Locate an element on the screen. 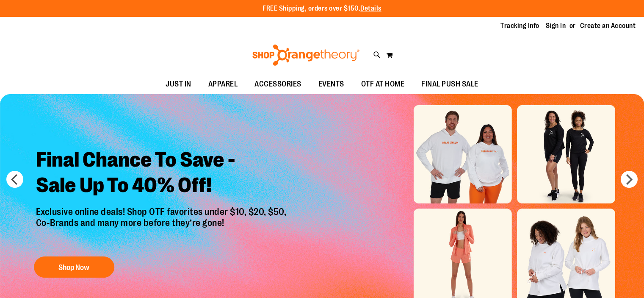  p: Exclusive online deals! Shop OTF favorites under $10, $20, $50, Co-Brands and many more before th... is located at coordinates (162, 227).